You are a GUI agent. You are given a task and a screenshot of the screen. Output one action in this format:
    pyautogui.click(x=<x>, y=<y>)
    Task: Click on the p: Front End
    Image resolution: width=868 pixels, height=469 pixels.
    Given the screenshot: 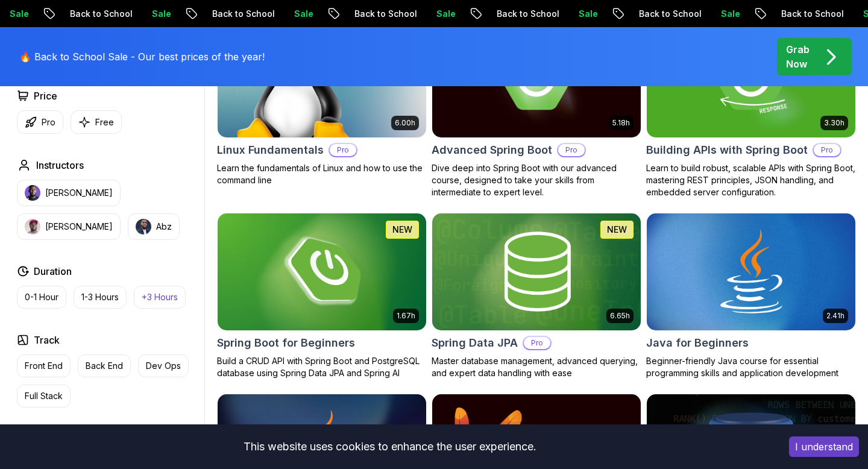 What is the action you would take?
    pyautogui.click(x=43, y=366)
    